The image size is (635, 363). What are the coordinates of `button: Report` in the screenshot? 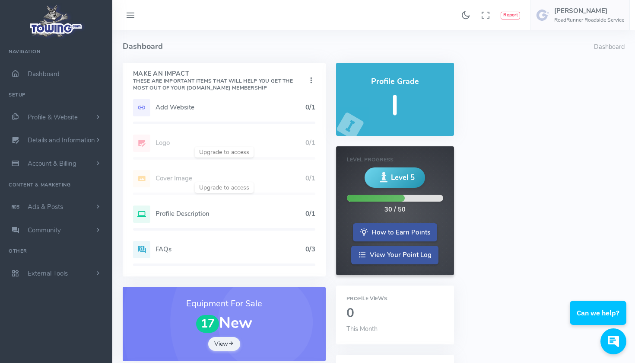 It's located at (510, 16).